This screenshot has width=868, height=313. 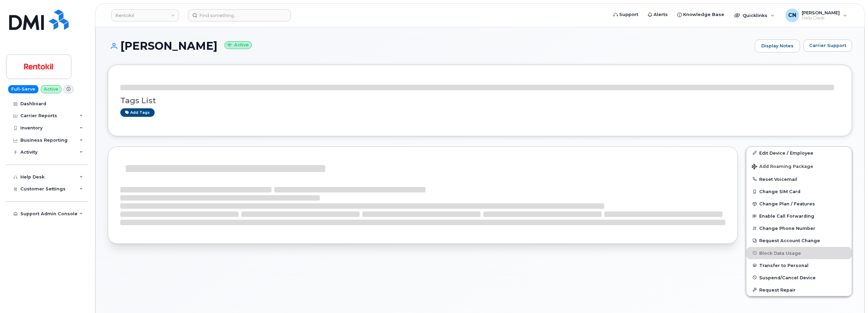 What do you see at coordinates (799, 289) in the screenshot?
I see `button: Request Repair` at bounding box center [799, 289].